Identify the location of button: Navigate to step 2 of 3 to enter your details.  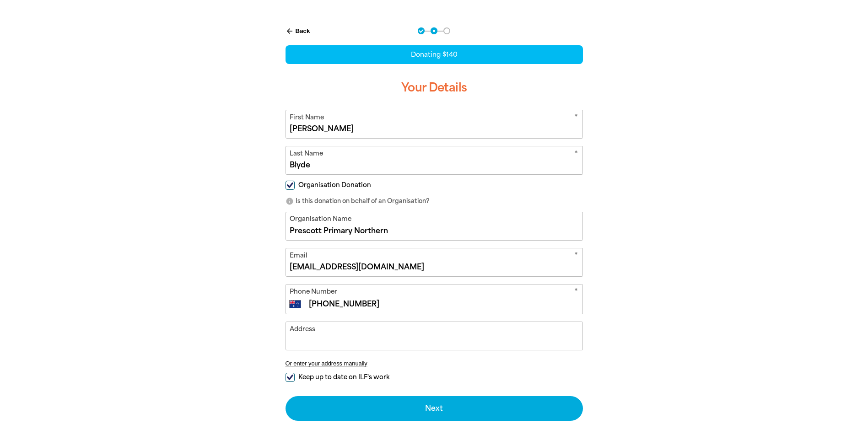
(434, 30).